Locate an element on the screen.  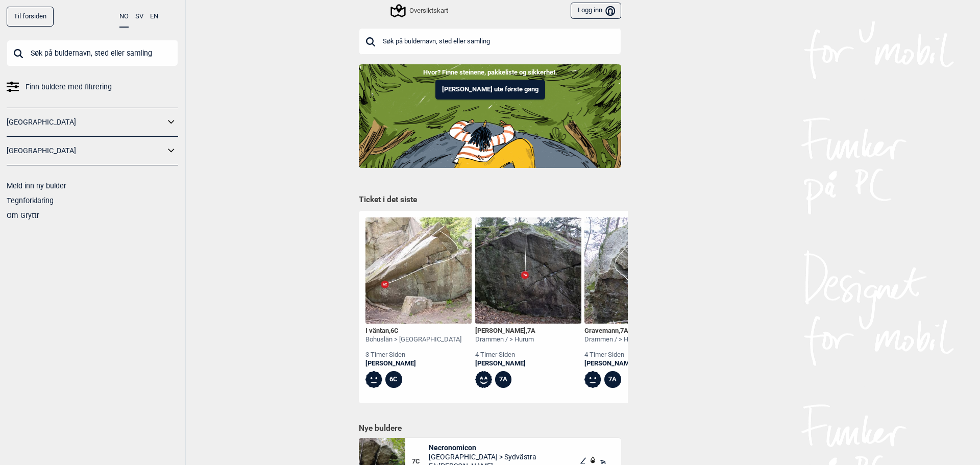
div: Oversiktskart is located at coordinates (420, 11).